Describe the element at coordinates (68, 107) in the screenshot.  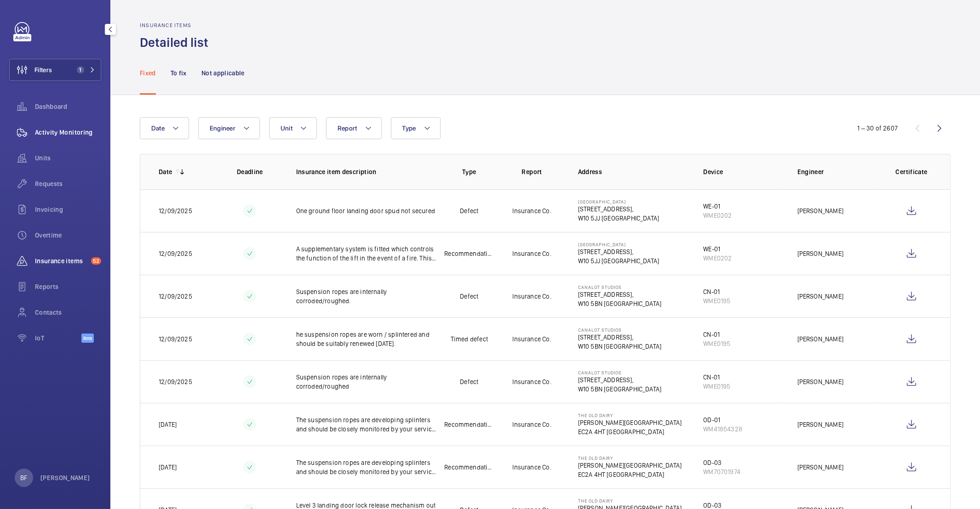
I see `span: Dashboard` at that location.